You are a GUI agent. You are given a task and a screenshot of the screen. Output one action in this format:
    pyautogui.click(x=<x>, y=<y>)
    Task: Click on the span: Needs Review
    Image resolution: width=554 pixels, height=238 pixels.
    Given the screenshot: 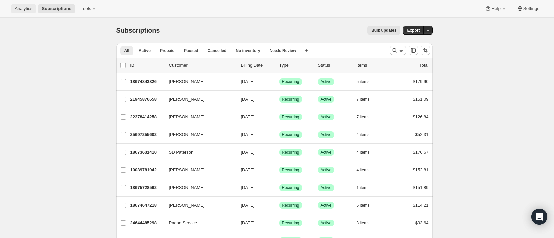 What is the action you would take?
    pyautogui.click(x=283, y=51)
    